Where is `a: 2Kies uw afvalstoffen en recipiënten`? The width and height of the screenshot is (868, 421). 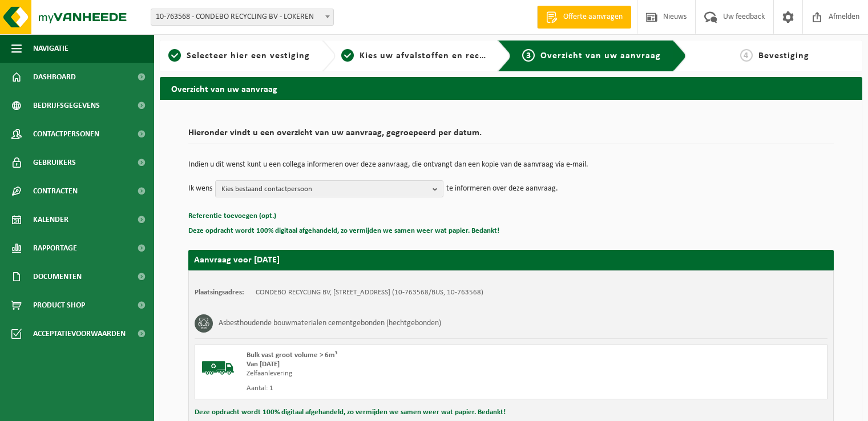 a: 2Kies uw afvalstoffen en recipiënten is located at coordinates (415, 56).